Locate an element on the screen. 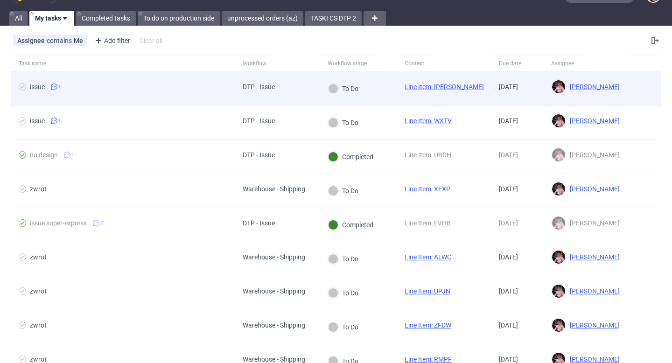  a: To do on production side is located at coordinates (179, 18).